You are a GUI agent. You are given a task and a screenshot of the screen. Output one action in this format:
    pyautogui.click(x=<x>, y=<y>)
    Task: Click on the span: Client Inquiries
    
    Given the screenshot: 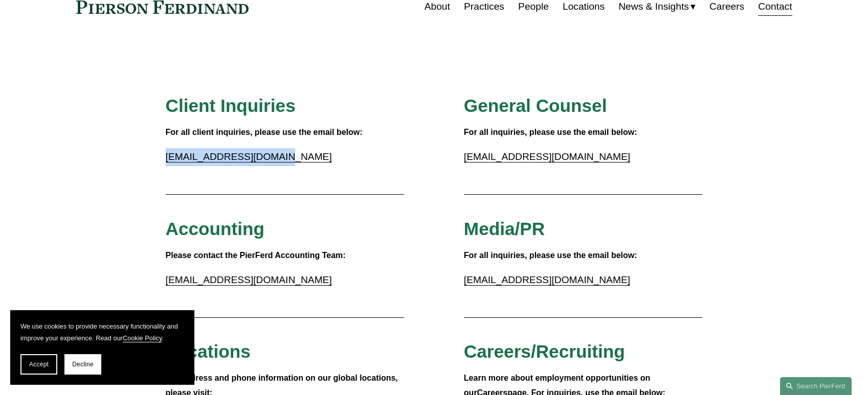 What is the action you would take?
    pyautogui.click(x=231, y=105)
    